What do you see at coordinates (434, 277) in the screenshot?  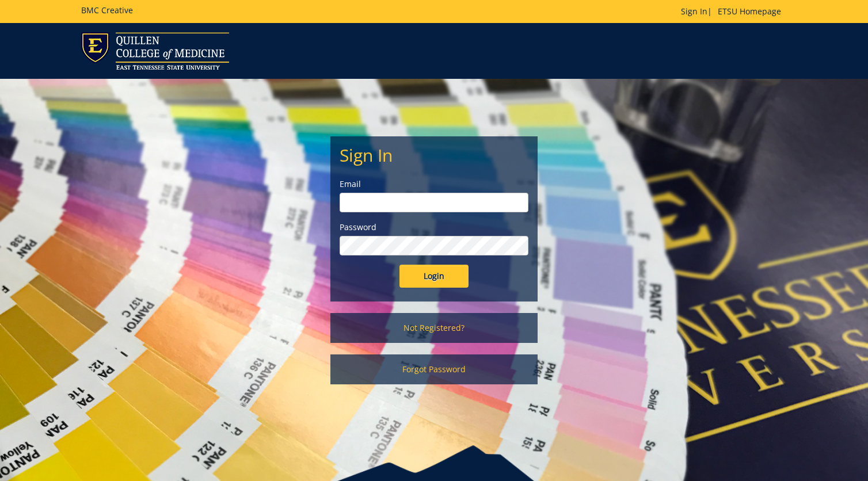 I see `input: Login` at bounding box center [434, 277].